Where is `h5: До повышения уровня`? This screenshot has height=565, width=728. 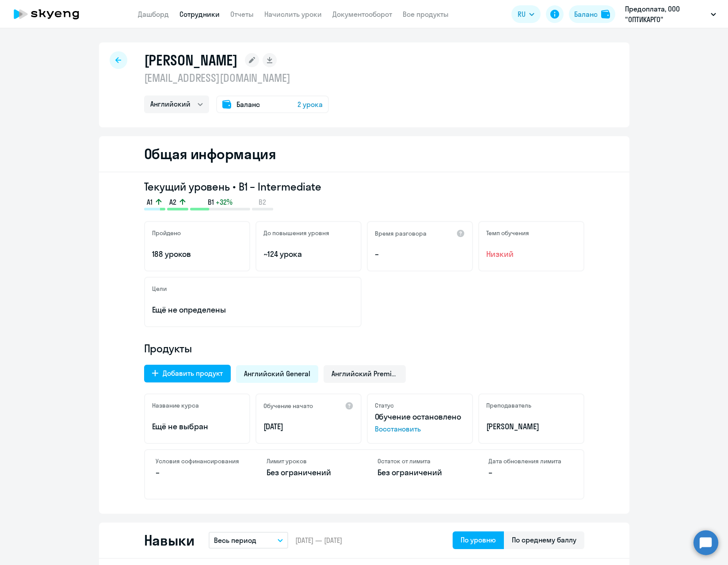 h5: До повышения уровня is located at coordinates (296, 233).